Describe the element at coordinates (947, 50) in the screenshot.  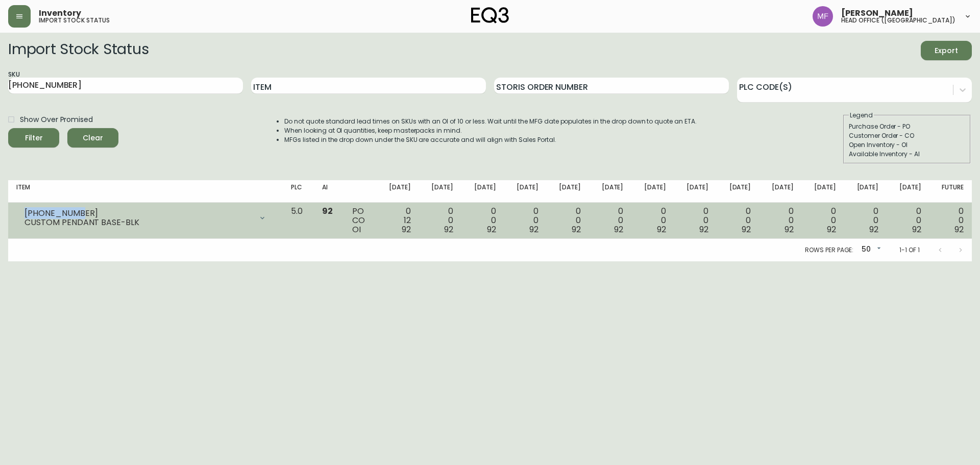
I see `span: Export` at that location.